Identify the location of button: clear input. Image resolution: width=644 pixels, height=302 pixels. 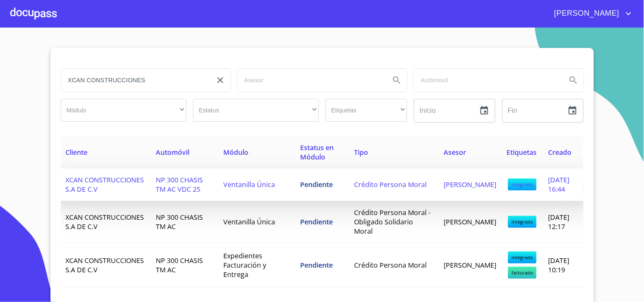
(221, 80).